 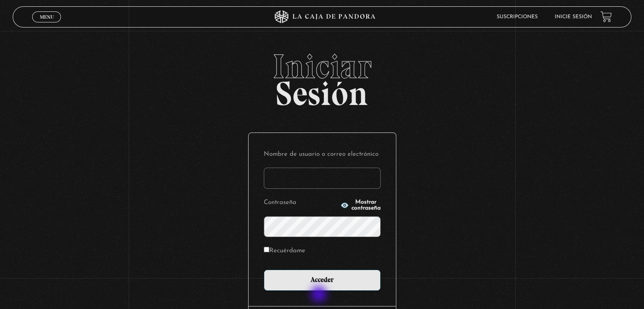 What do you see at coordinates (301, 203) in the screenshot?
I see `label: Contraseña` at bounding box center [301, 203].